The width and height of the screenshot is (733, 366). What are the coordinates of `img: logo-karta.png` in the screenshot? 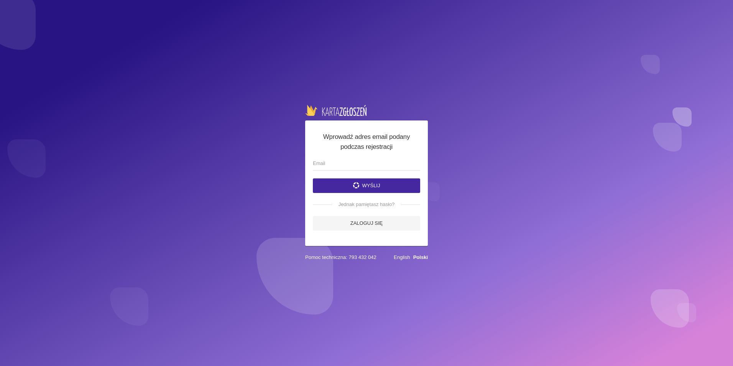 It's located at (336, 110).